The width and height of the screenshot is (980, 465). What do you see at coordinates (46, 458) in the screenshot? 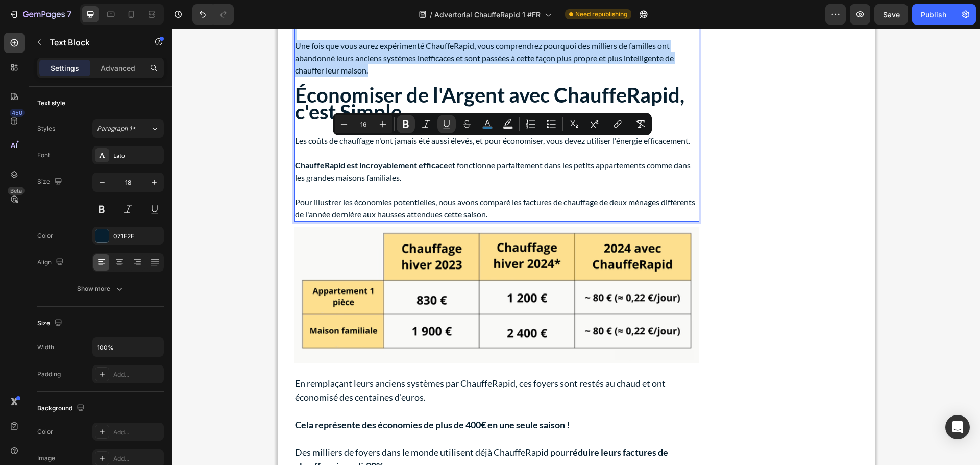
I see `div: Image` at bounding box center [46, 458].